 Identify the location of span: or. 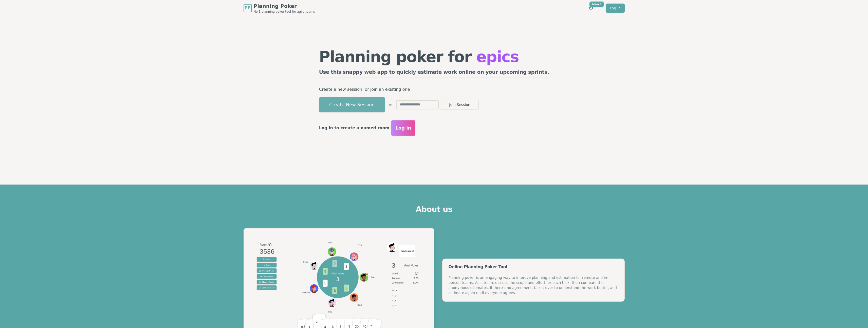
(391, 105).